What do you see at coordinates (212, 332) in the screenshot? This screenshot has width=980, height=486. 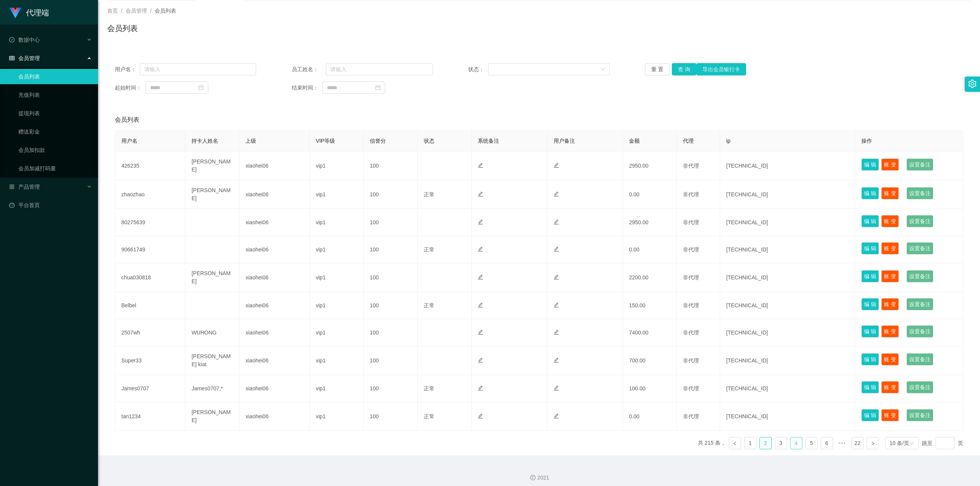 I see `td: WUHONG` at bounding box center [212, 332].